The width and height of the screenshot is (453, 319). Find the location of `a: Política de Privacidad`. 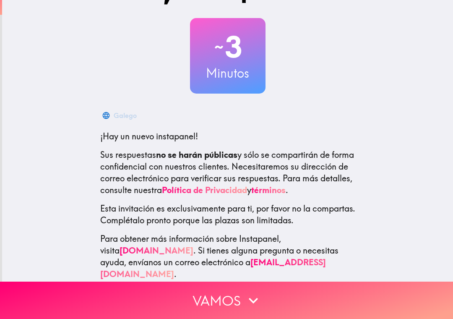

a: Política de Privacidad is located at coordinates (204, 190).